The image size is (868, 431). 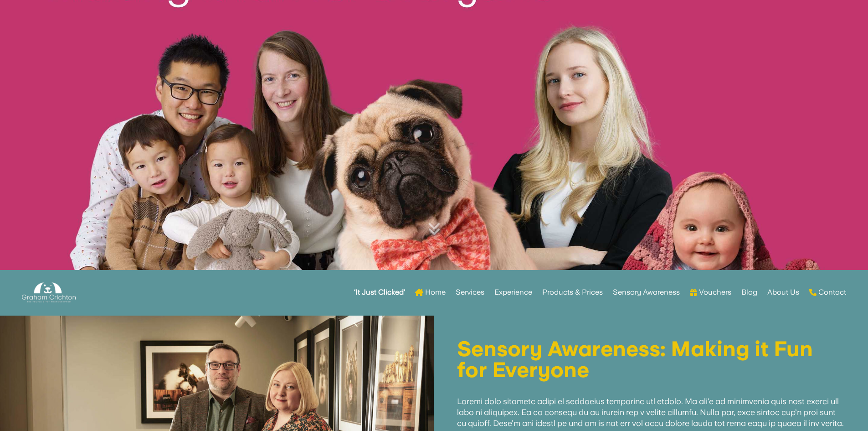 I want to click on img: Graham Crichton Photography Logo - Graham Crichton - Belfast Family & Pet Photography Studio, so click(x=48, y=292).